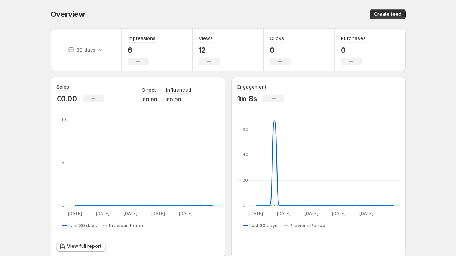 The width and height of the screenshot is (456, 256). What do you see at coordinates (245, 180) in the screenshot?
I see `text: 20` at bounding box center [245, 180].